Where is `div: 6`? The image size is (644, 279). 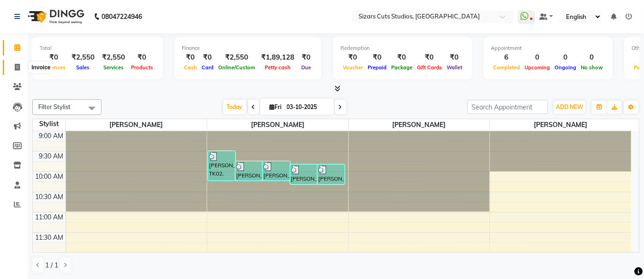 div: 6 is located at coordinates (507, 57).